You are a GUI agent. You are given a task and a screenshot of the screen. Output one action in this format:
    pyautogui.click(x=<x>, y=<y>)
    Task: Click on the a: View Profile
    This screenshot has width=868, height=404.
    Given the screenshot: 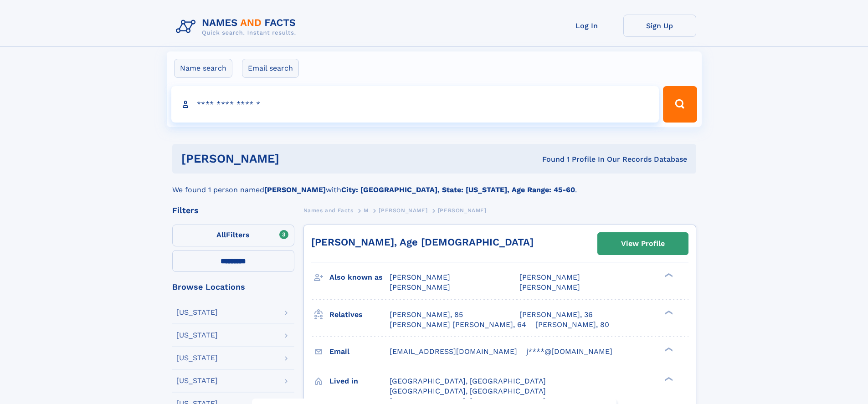 What is the action you would take?
    pyautogui.click(x=643, y=243)
    